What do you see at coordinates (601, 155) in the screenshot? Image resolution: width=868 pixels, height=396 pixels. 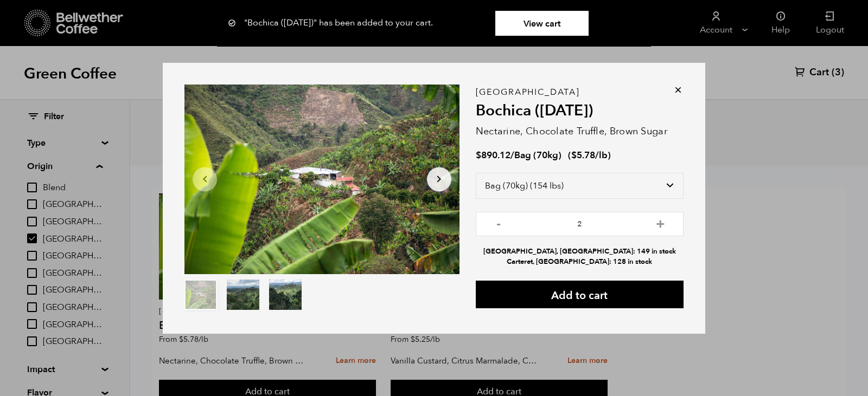 I see `span: /lb` at bounding box center [601, 155].